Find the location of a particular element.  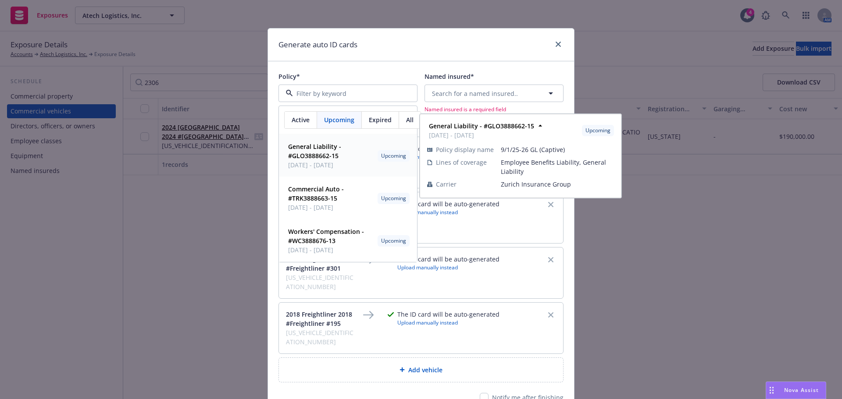

input: Filter by keyword is located at coordinates (346, 93).